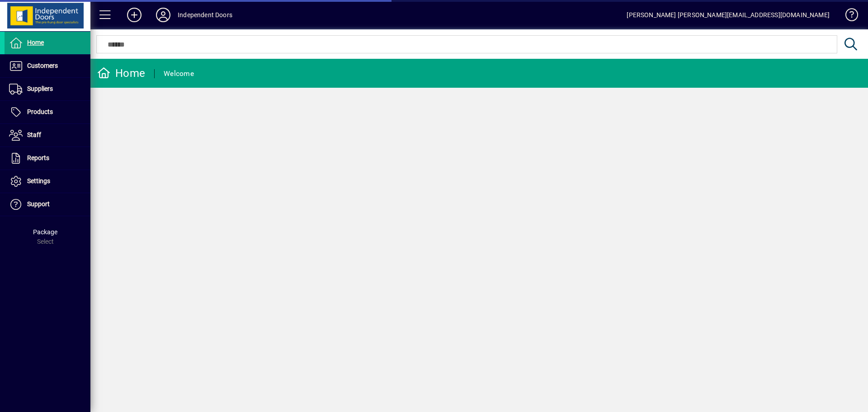 The width and height of the screenshot is (868, 412). What do you see at coordinates (47, 158) in the screenshot?
I see `a: Reports` at bounding box center [47, 158].